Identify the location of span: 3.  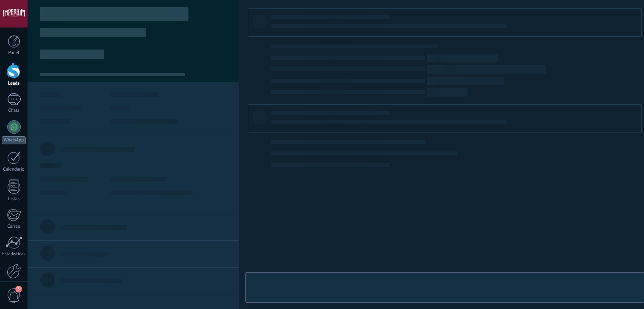
(18, 289).